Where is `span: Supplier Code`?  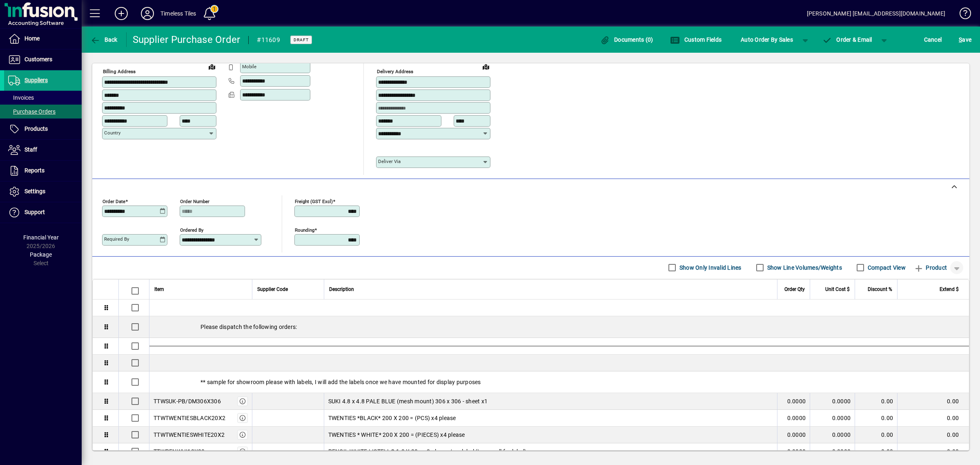 span: Supplier Code is located at coordinates (272, 289).